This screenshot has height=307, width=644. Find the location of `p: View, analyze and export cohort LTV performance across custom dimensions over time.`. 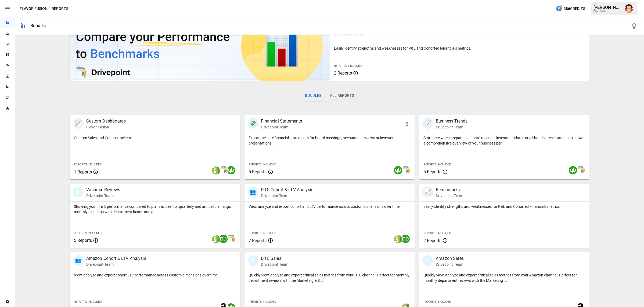

p: View, analyze and export cohort LTV performance across custom dimensions over time. is located at coordinates (155, 275).